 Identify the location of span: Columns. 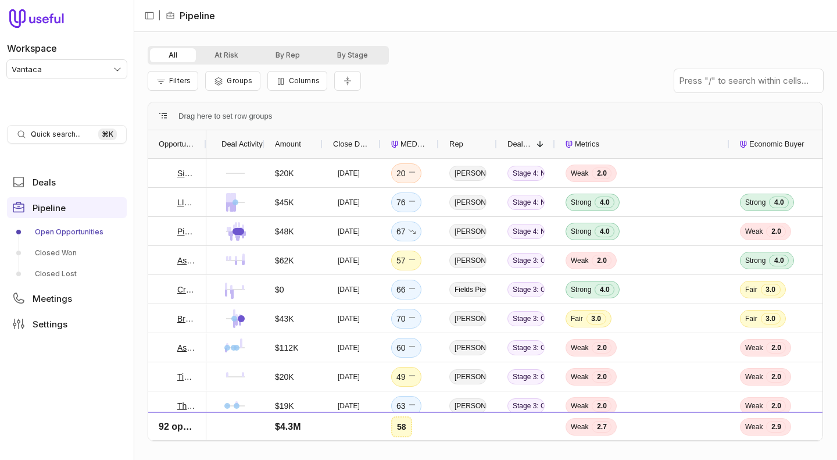
(304, 80).